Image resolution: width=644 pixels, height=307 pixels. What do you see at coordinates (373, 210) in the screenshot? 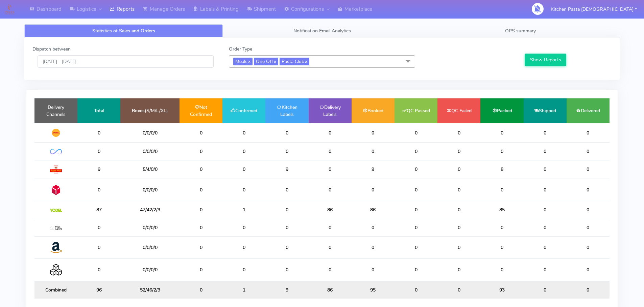
I see `td: 86` at bounding box center [373, 210].